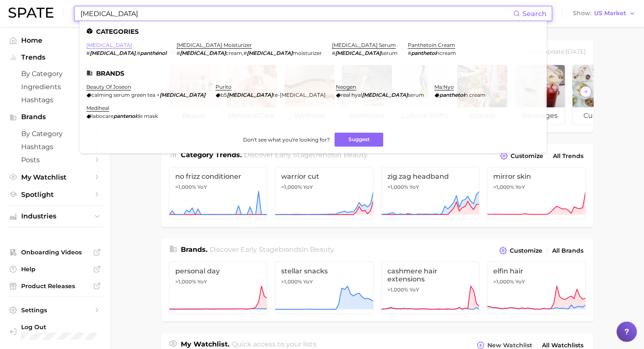 The height and width of the screenshot is (349, 644). I want to click on span: Customize, so click(526, 251).